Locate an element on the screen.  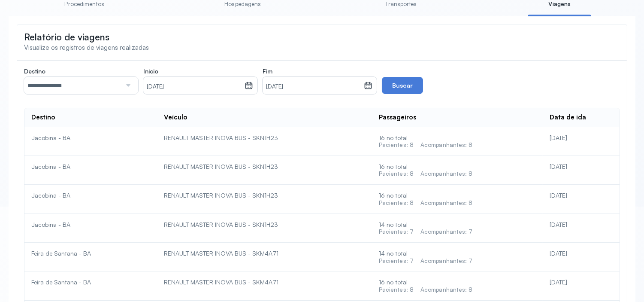
div: Passageiros is located at coordinates (397, 117).